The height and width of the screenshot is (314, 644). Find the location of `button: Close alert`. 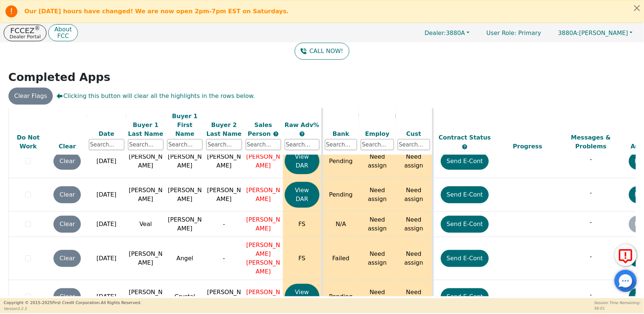

button: Close alert is located at coordinates (637, 8).